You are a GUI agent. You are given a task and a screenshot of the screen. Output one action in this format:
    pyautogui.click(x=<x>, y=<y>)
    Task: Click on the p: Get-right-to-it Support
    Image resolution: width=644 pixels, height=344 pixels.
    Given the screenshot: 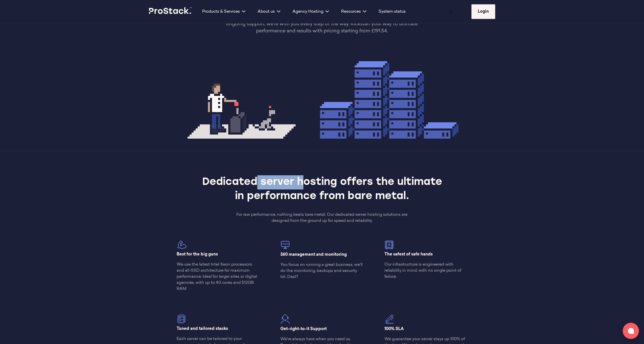 What is the action you would take?
    pyautogui.click(x=322, y=329)
    